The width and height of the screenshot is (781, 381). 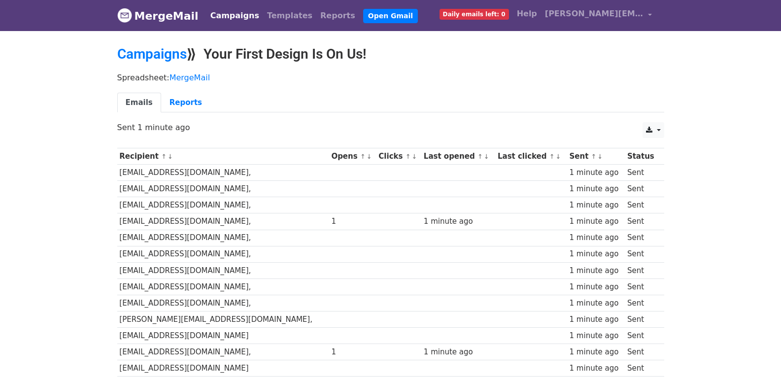 I want to click on p: Spreadsheet:, so click(x=391, y=77).